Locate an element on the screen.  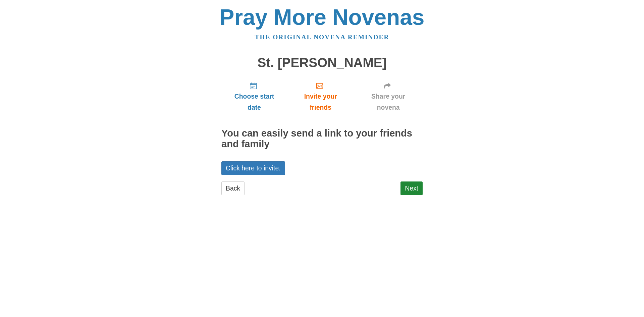
a: Back is located at coordinates (233, 188).